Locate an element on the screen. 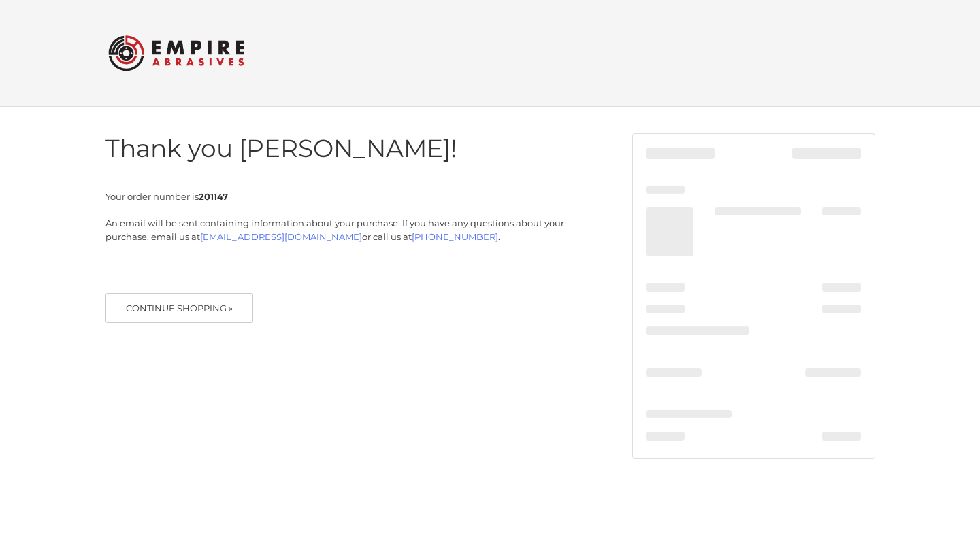 This screenshot has width=980, height=552. strong: 201147 is located at coordinates (213, 197).